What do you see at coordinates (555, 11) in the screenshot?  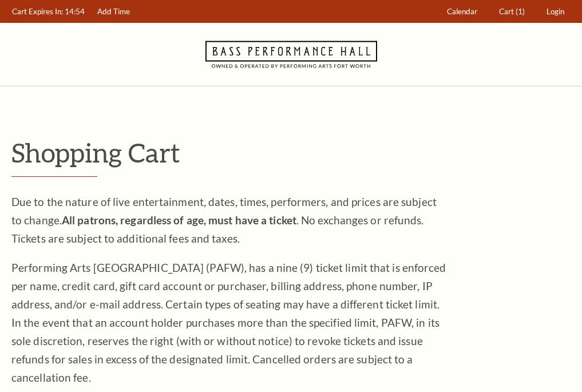 I see `span: Login` at bounding box center [555, 11].